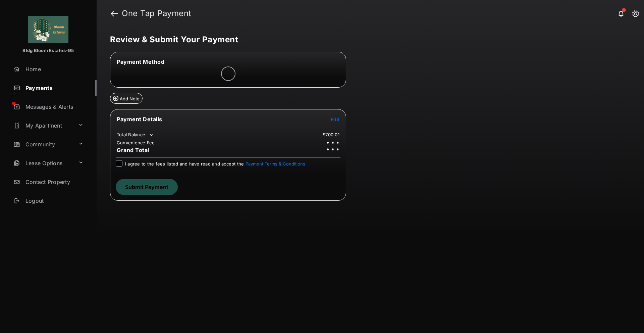  Describe the element at coordinates (335, 119) in the screenshot. I see `span: Edit` at that location.